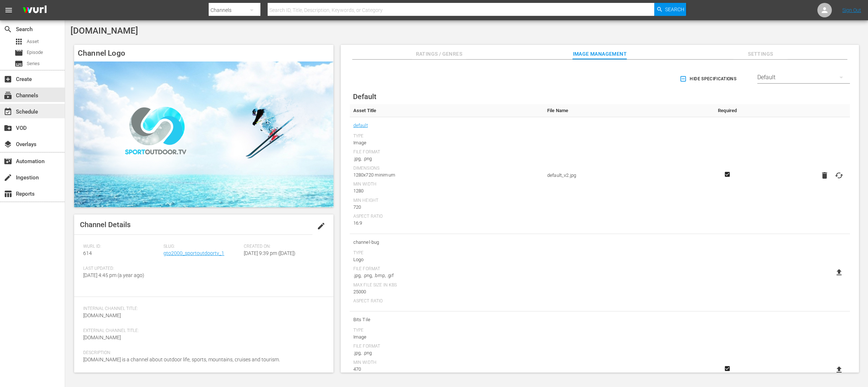 Image resolution: width=868 pixels, height=387 pixels. What do you see at coordinates (122, 247) in the screenshot?
I see `span: Wurl ID:` at bounding box center [122, 247].